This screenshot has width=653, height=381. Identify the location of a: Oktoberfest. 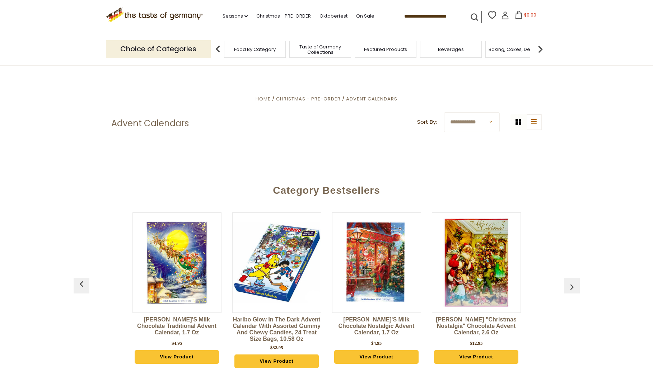
(334, 16).